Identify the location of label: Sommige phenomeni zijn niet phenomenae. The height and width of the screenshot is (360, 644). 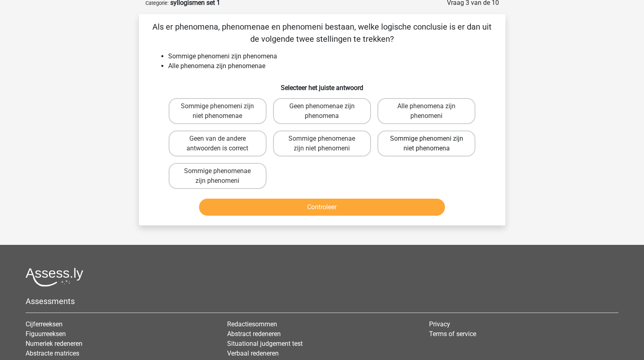
(217, 111).